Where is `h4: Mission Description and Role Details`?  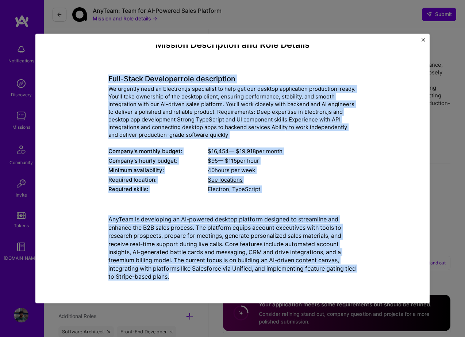 h4: Mission Description and Role Details is located at coordinates (232, 45).